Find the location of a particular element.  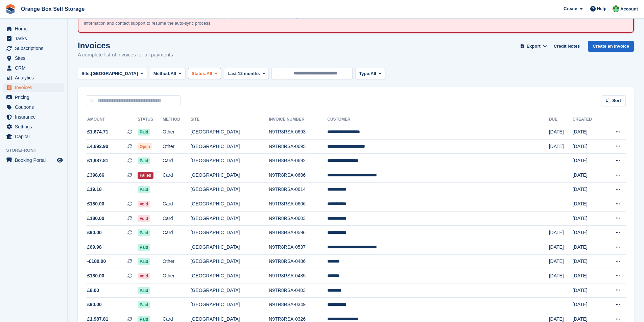

a: Create an Invoice is located at coordinates (611, 46).